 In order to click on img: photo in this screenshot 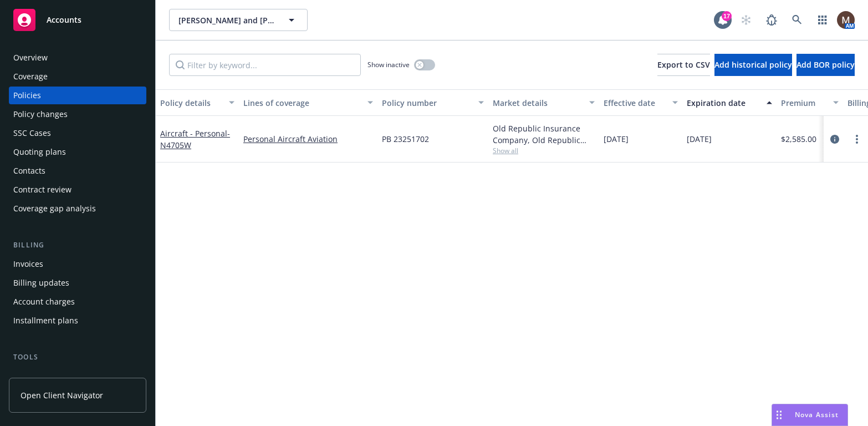, I will do `click(846, 20)`.